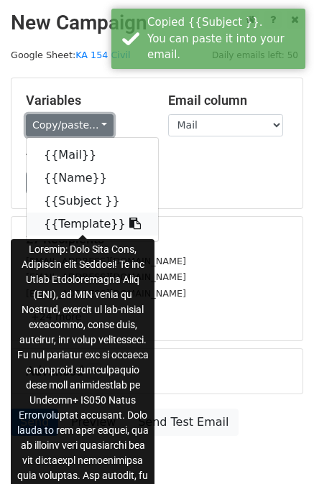  I want to click on a: Copy/paste..., so click(70, 125).